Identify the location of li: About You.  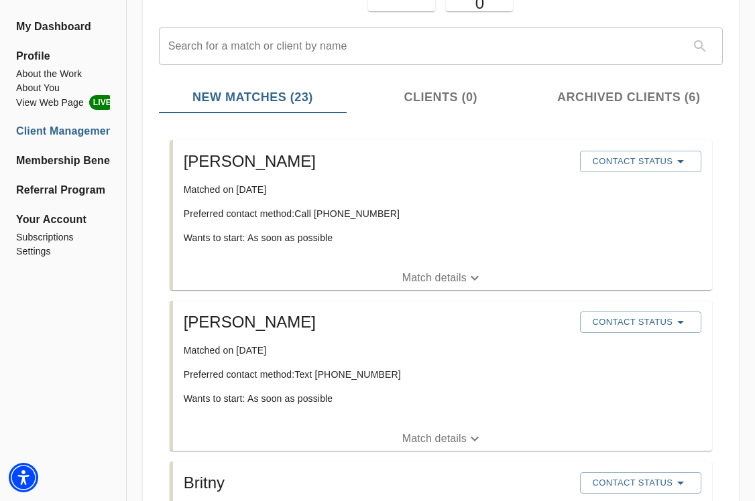
(63, 88).